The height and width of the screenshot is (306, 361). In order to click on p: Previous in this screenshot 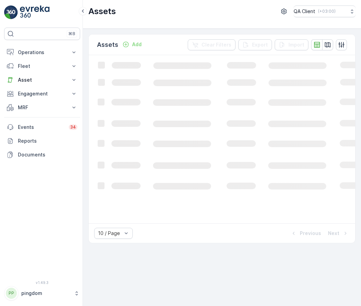, I will do `click(311, 233)`.